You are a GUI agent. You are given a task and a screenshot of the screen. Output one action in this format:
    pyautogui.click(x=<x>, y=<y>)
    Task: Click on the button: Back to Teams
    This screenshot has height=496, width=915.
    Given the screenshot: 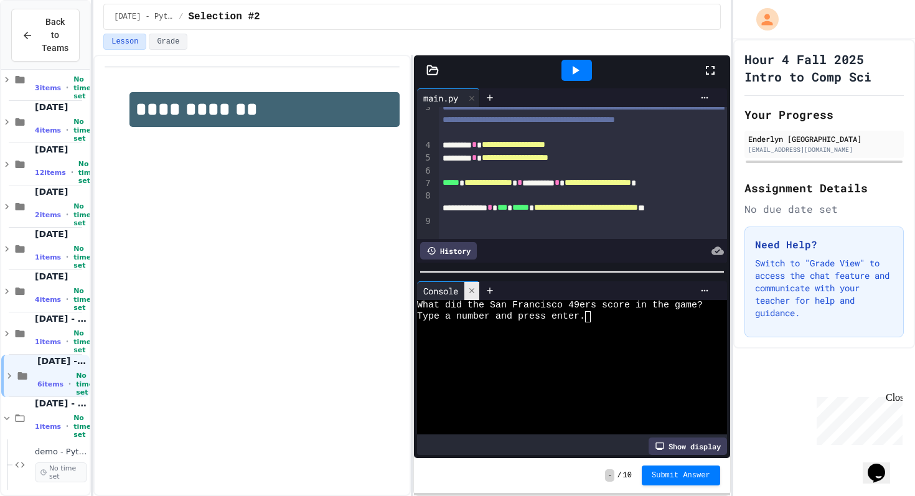 What is the action you would take?
    pyautogui.click(x=45, y=35)
    